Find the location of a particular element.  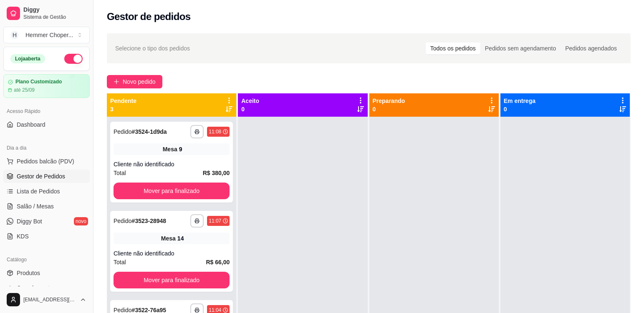

span: Salão / Mesas is located at coordinates (35, 207).